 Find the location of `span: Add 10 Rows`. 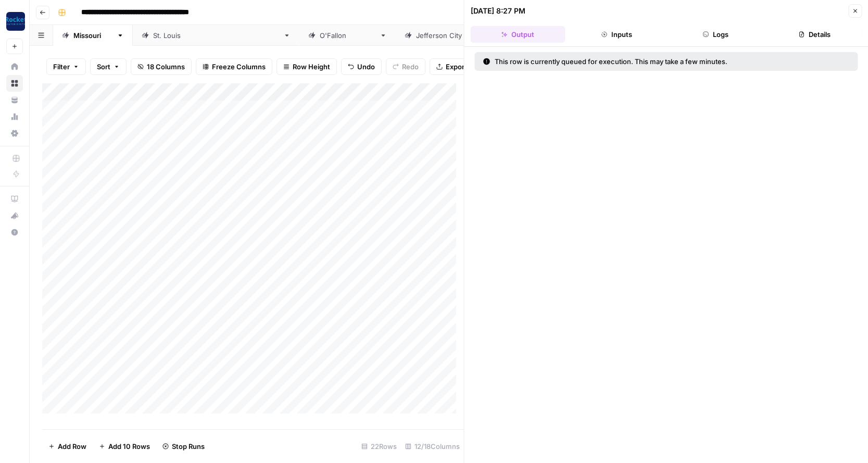

span: Add 10 Rows is located at coordinates (129, 446).